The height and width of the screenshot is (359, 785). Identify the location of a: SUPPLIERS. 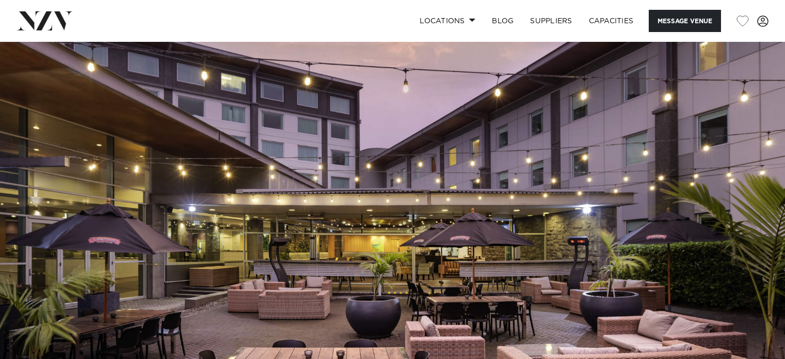
(550, 21).